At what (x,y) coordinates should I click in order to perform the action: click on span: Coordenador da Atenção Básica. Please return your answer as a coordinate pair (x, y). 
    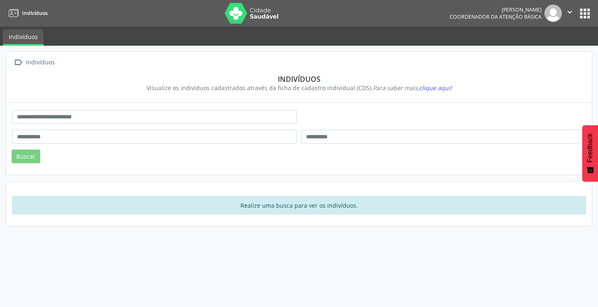
    Looking at the image, I should click on (496, 17).